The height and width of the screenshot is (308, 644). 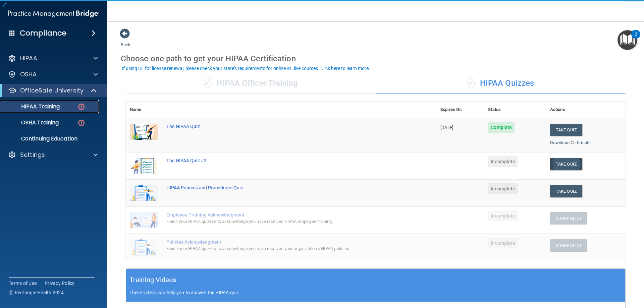 I want to click on a: OfficeSafe University, so click(x=52, y=91).